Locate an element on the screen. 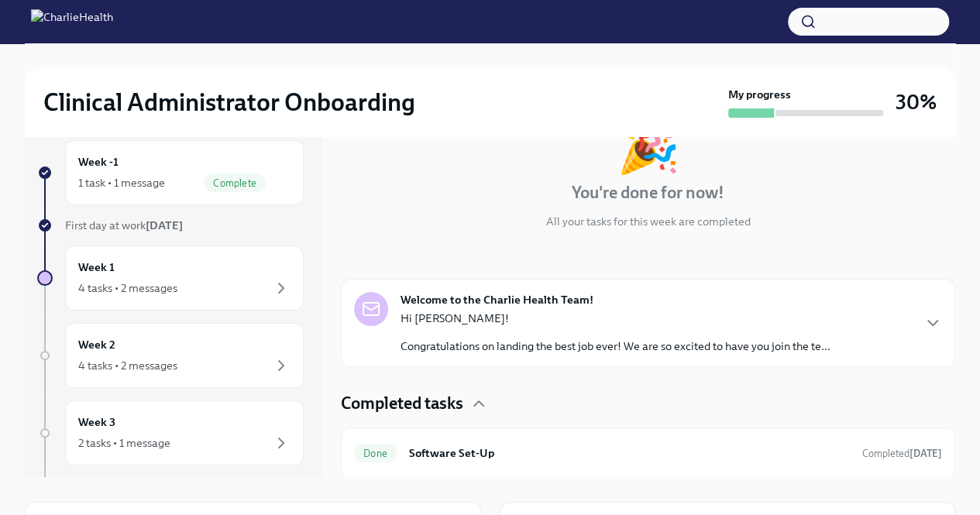 This screenshot has width=980, height=515. h6: Week 1 is located at coordinates (96, 267).